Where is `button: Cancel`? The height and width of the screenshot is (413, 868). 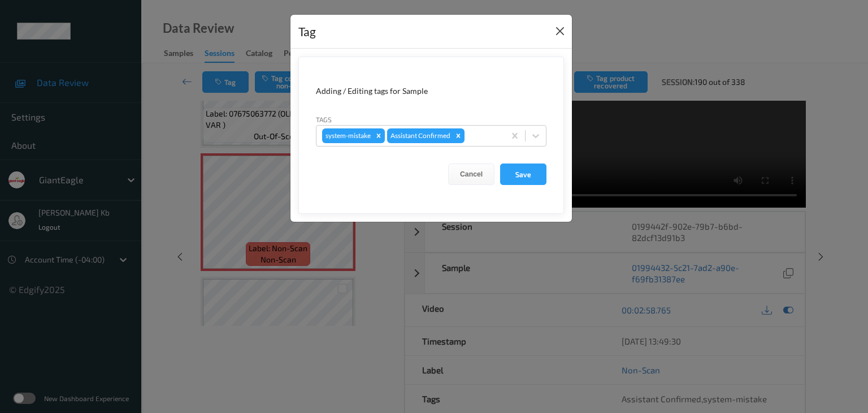
button: Cancel is located at coordinates (471, 174).